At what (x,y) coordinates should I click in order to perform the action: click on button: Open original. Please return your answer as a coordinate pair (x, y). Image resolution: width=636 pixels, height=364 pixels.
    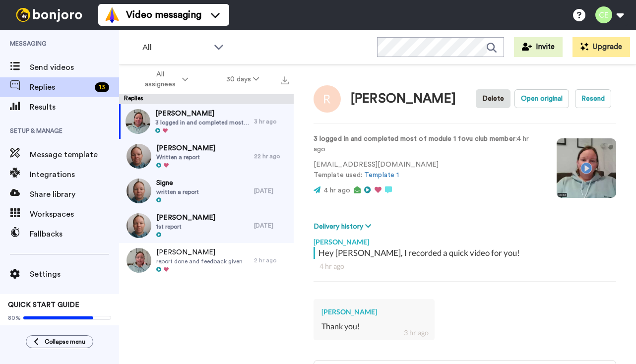
    Looking at the image, I should click on (542, 98).